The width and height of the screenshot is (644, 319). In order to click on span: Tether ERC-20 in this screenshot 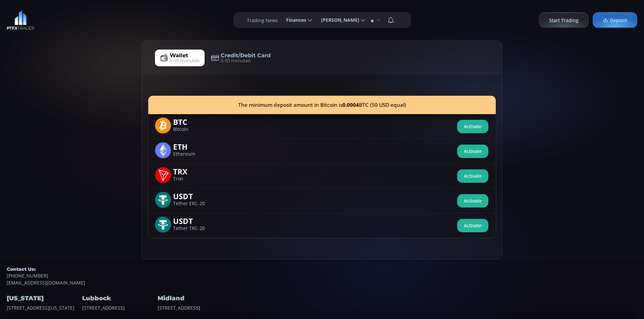, I will do `click(194, 204)`.